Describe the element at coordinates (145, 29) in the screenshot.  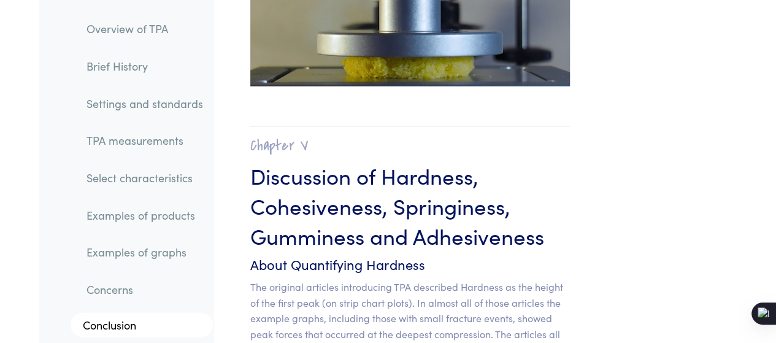
I see `a: Overview of TPA` at that location.